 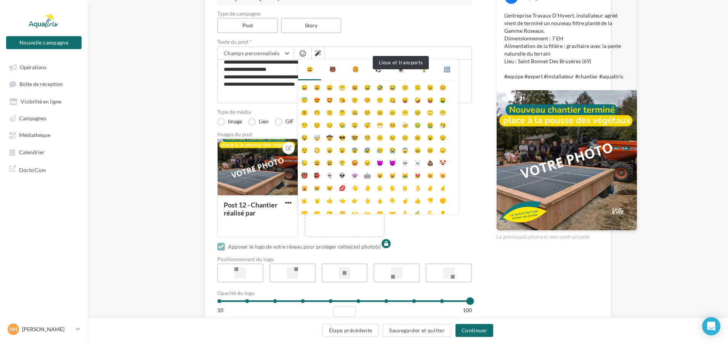 What do you see at coordinates (41, 101) in the screenshot?
I see `span: Visibilité en ligne` at bounding box center [41, 101].